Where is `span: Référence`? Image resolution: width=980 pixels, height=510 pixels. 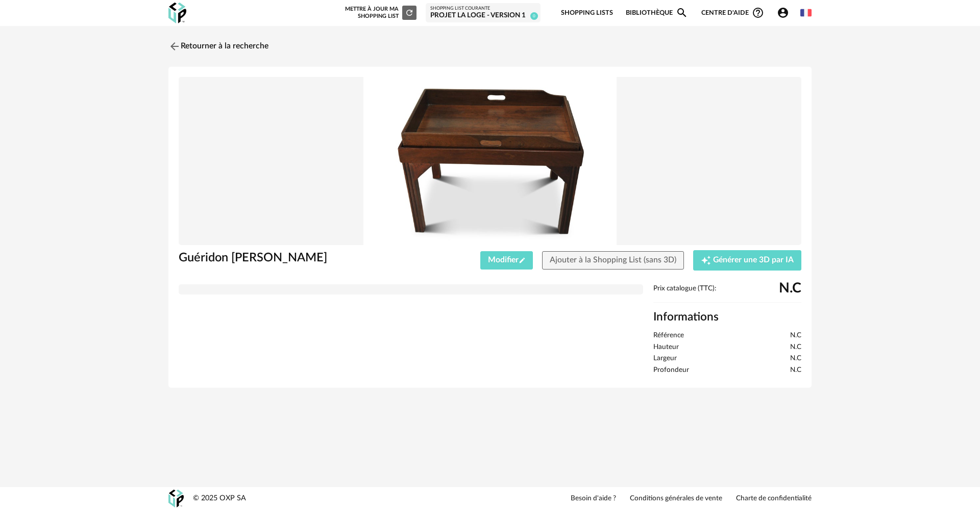 span: Référence is located at coordinates (668, 336).